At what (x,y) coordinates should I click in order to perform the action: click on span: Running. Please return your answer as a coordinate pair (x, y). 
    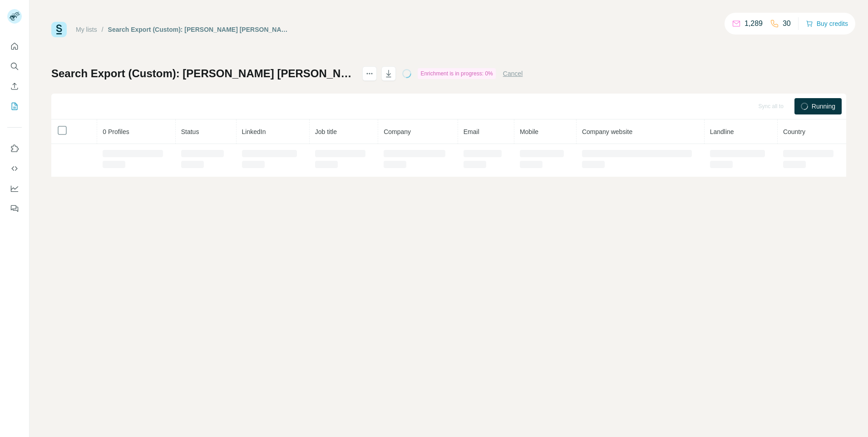
    Looking at the image, I should click on (824, 106).